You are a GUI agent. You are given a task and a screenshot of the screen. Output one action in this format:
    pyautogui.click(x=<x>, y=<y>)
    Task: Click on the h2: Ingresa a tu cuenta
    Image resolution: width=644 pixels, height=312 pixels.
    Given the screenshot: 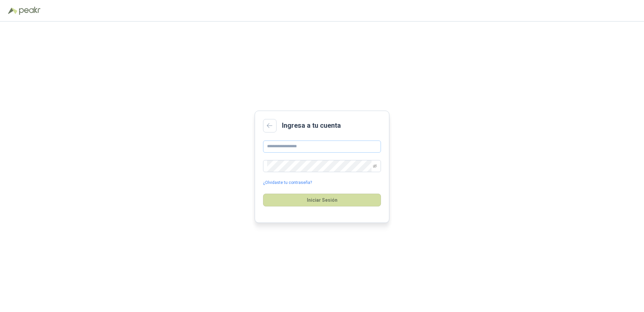 What is the action you would take?
    pyautogui.click(x=311, y=125)
    